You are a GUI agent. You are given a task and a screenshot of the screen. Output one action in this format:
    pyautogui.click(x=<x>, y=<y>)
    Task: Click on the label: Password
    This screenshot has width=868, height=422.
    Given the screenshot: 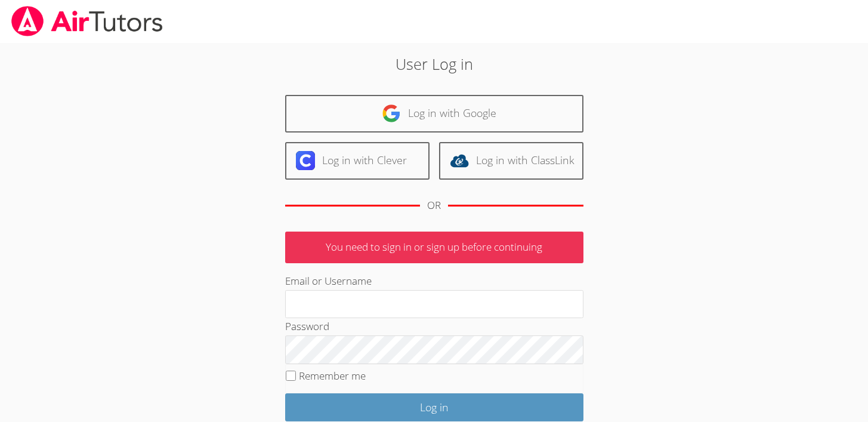 What is the action you would take?
    pyautogui.click(x=307, y=326)
    